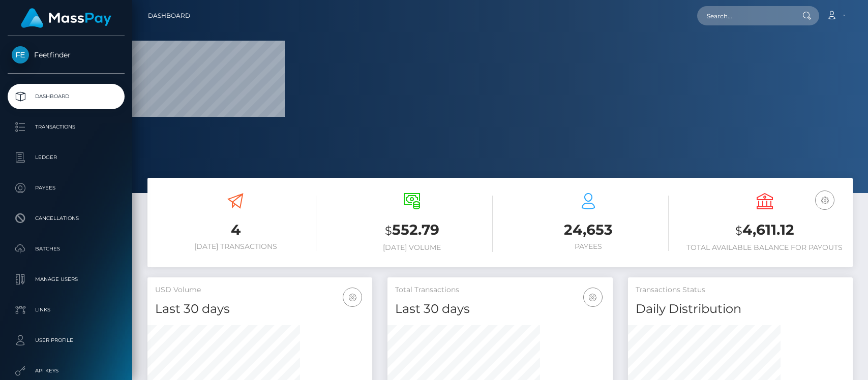 Image resolution: width=868 pixels, height=380 pixels. What do you see at coordinates (588, 247) in the screenshot?
I see `h6: Payees` at bounding box center [588, 247].